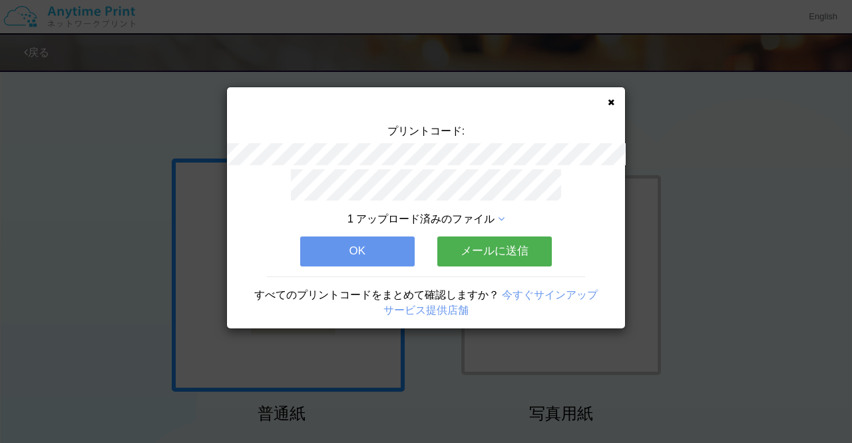 This screenshot has width=852, height=443. What do you see at coordinates (550, 294) in the screenshot?
I see `a: 今すぐサインアップ` at bounding box center [550, 294].